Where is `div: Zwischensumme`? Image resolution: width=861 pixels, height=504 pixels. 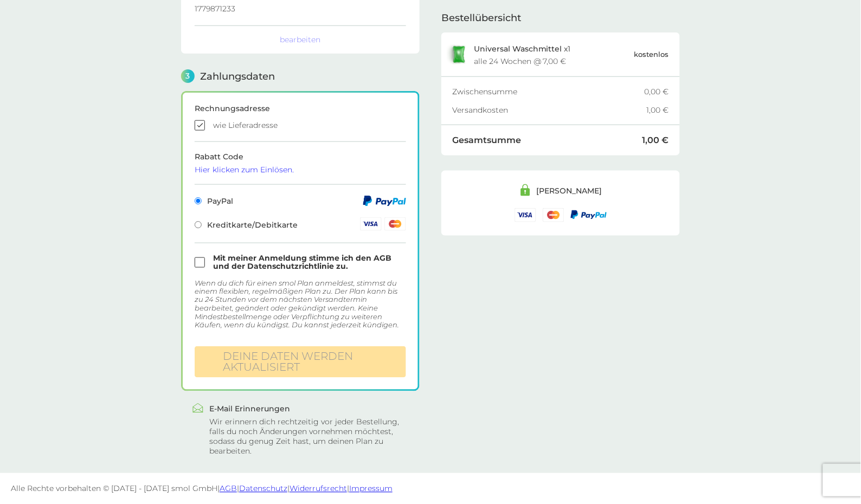 div: Zwischensumme is located at coordinates (548, 92).